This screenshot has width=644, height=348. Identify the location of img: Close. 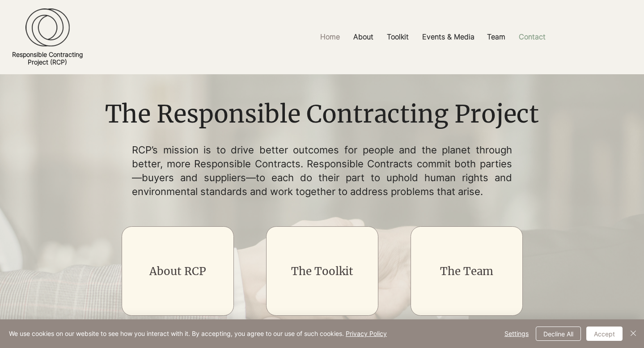
(633, 333).